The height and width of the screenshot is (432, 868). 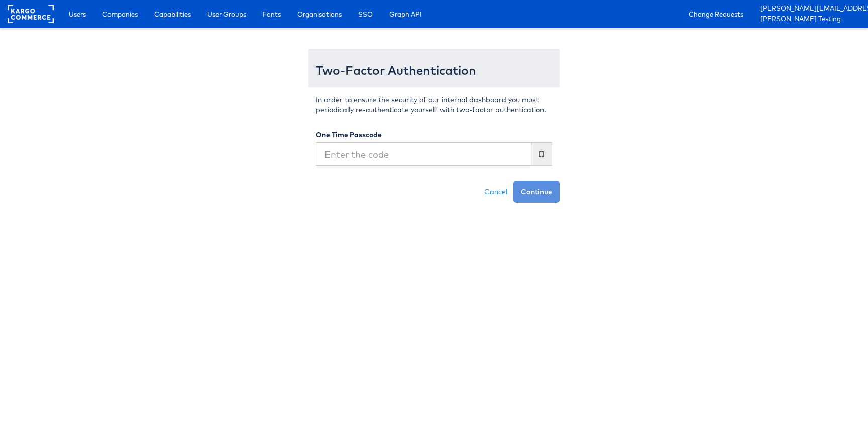 I want to click on a: Users, so click(x=77, y=14).